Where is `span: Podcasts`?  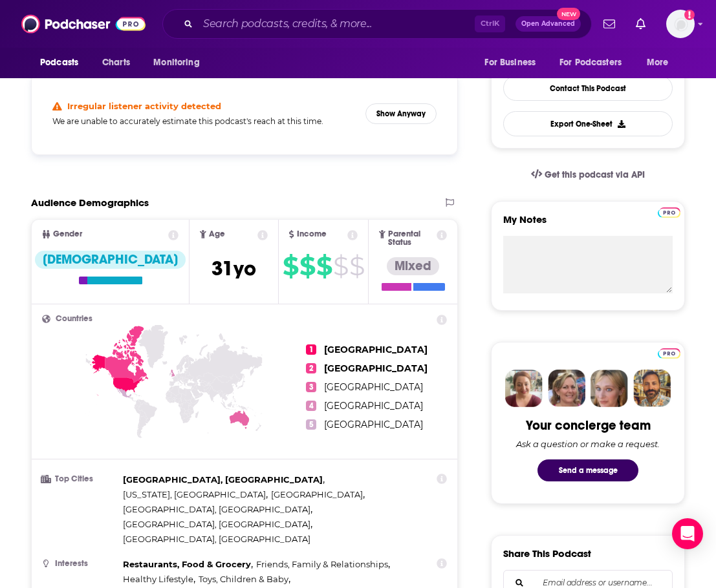
span: Podcasts is located at coordinates (59, 62).